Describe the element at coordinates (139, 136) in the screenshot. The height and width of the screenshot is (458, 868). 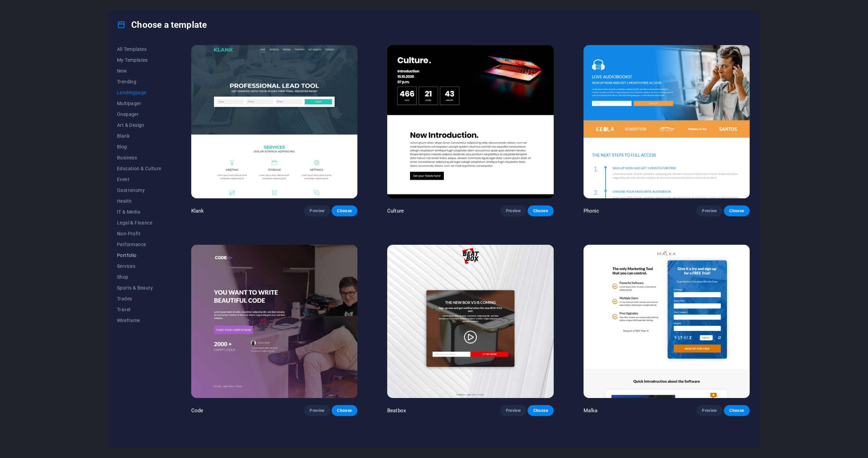
I see `span: Blank` at that location.